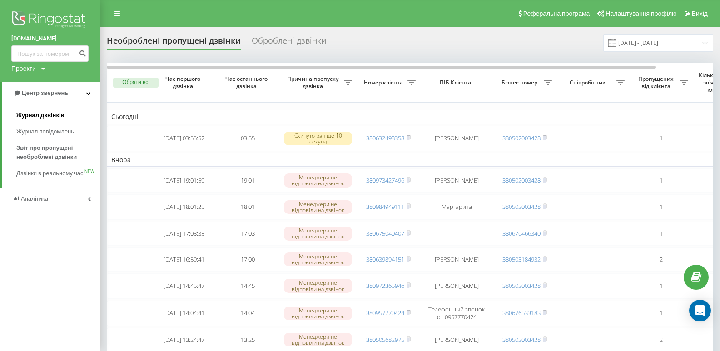 The width and height of the screenshot is (720, 351). What do you see at coordinates (385, 340) in the screenshot?
I see `a: 380505682975` at bounding box center [385, 340].